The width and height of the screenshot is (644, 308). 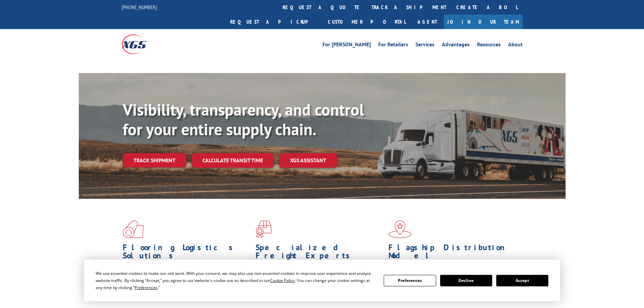 I want to click on a: Resources, so click(x=488, y=46).